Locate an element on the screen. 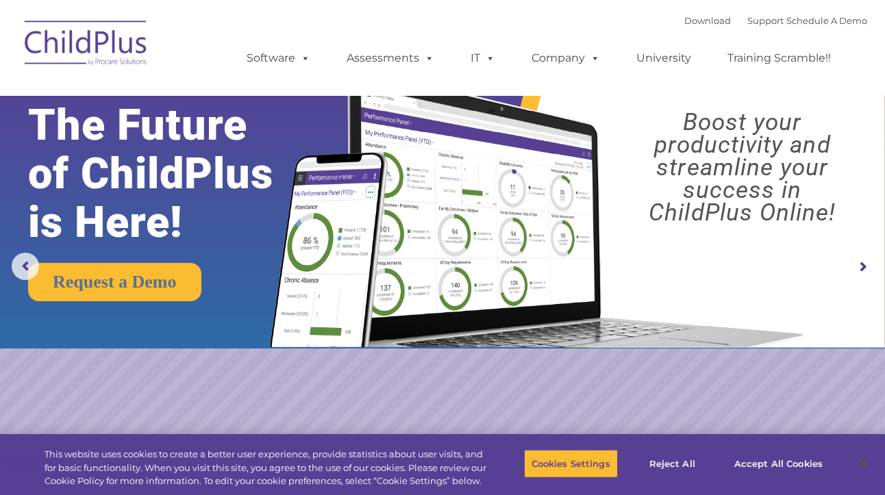 The height and width of the screenshot is (495, 885). rs-layer: The Future of ChildPlus is Here! is located at coordinates (169, 173).